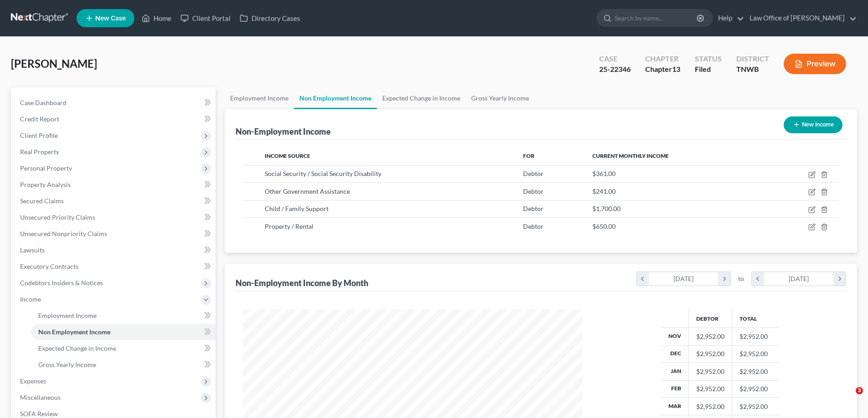 The image size is (868, 418). What do you see at coordinates (708, 69) in the screenshot?
I see `div: Filed` at bounding box center [708, 69].